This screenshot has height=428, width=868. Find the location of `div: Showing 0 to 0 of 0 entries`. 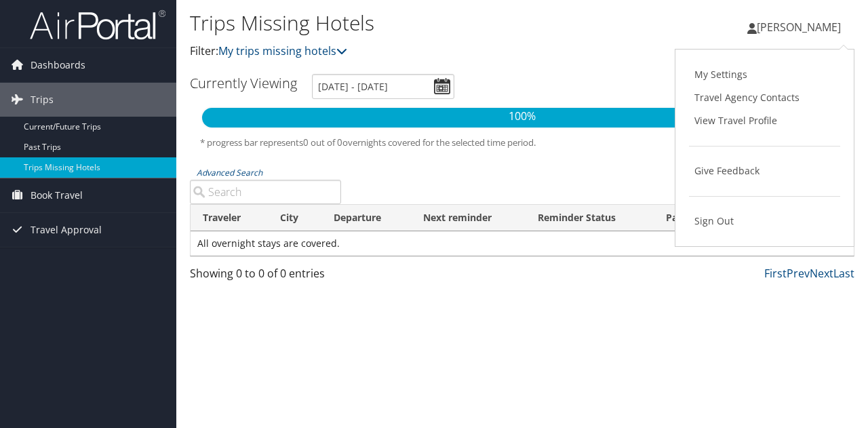

div: Showing 0 to 0 of 0 entries is located at coordinates (265, 277).